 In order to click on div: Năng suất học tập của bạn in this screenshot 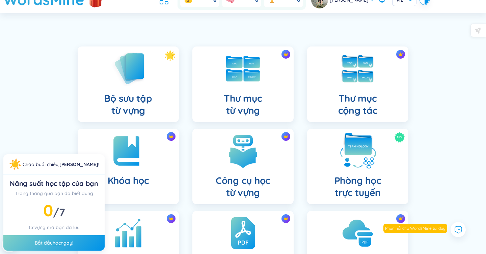, I will do `click(54, 184)`.